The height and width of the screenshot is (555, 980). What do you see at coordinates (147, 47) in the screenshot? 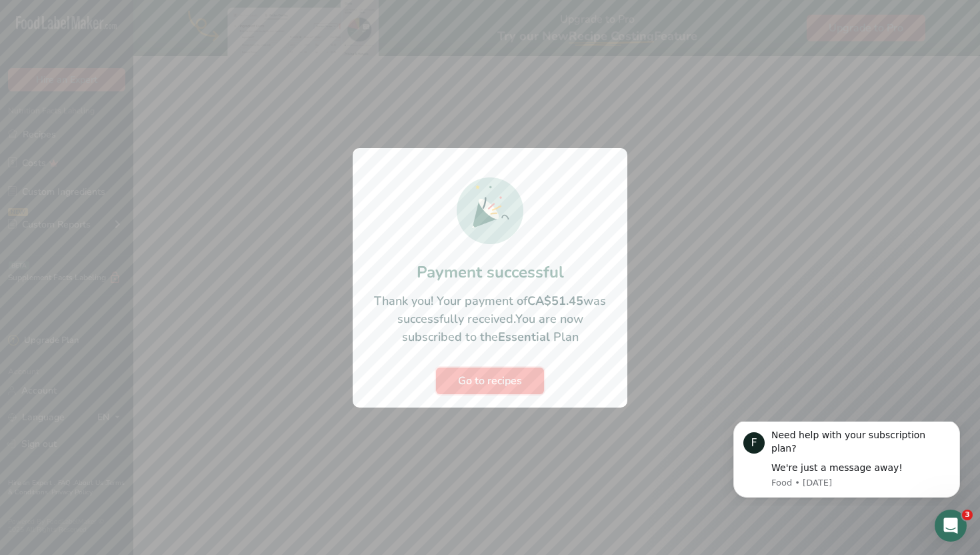
I see `div: We're just a message away!` at bounding box center [147, 47].